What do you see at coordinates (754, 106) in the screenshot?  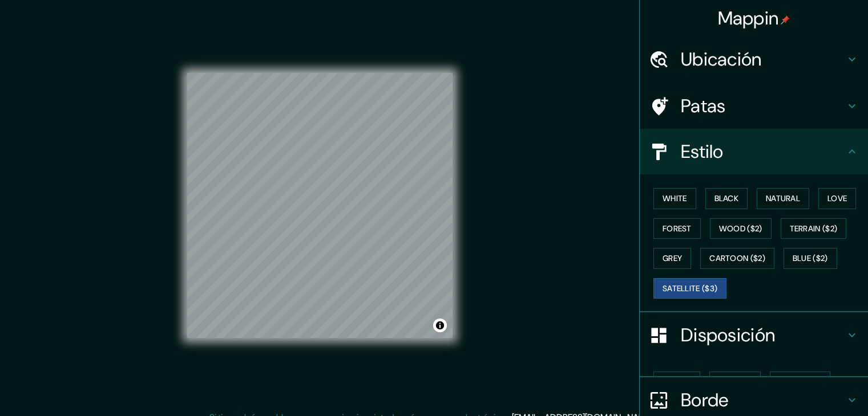 I see `div: Patas` at bounding box center [754, 106].